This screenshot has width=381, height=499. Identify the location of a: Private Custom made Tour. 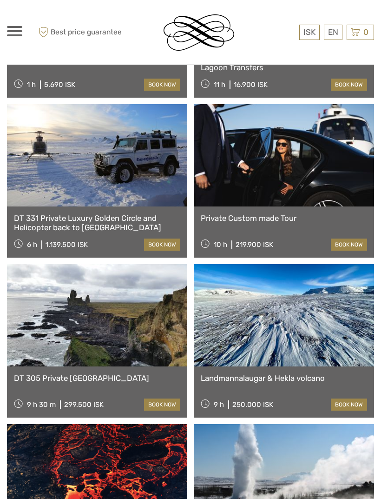
(284, 218).